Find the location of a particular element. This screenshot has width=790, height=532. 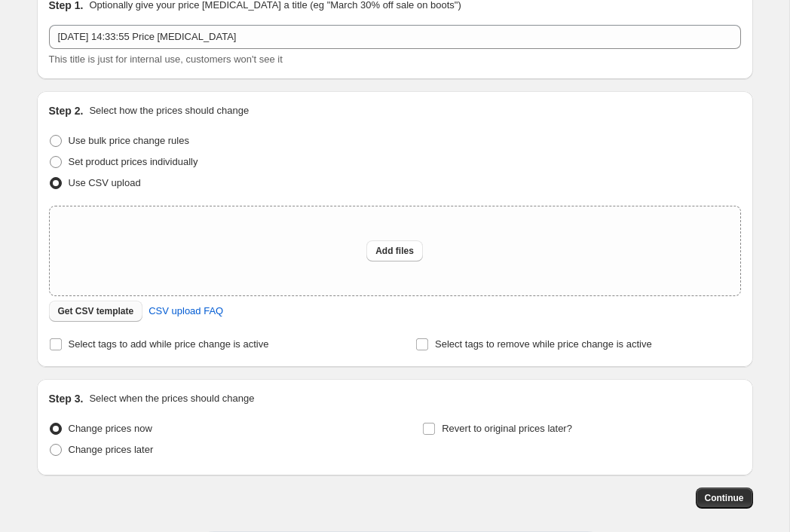

span: CSV upload FAQ is located at coordinates (186, 311).